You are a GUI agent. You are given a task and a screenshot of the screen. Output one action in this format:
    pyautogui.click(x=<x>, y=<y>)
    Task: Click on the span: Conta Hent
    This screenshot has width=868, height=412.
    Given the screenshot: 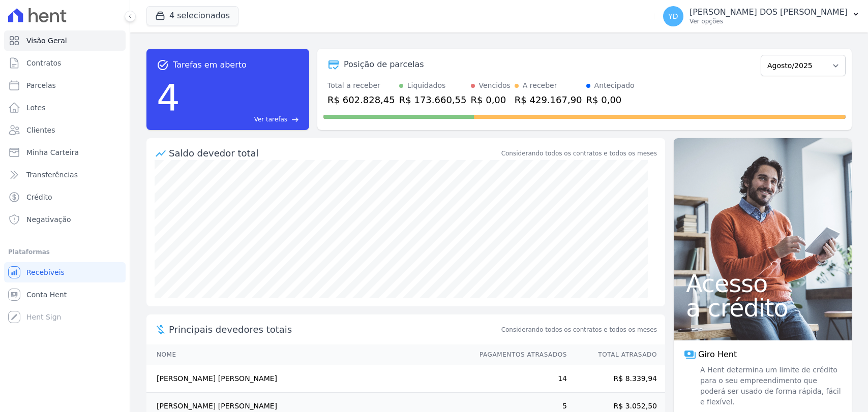 What is the action you would take?
    pyautogui.click(x=46, y=295)
    